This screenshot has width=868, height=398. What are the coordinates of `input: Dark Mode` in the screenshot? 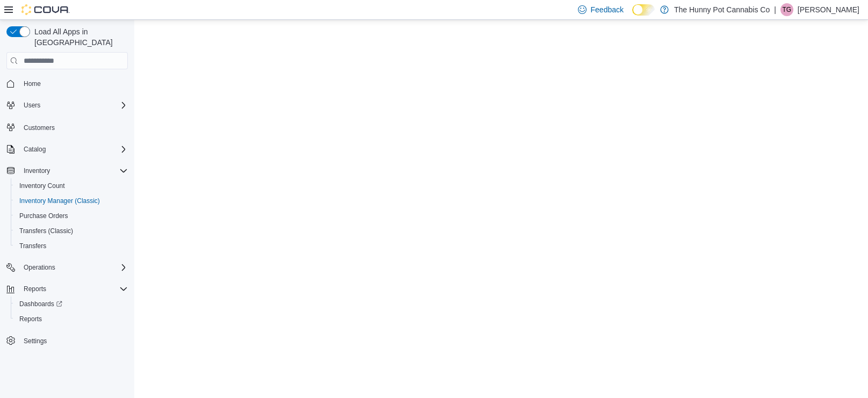 It's located at (644, 10).